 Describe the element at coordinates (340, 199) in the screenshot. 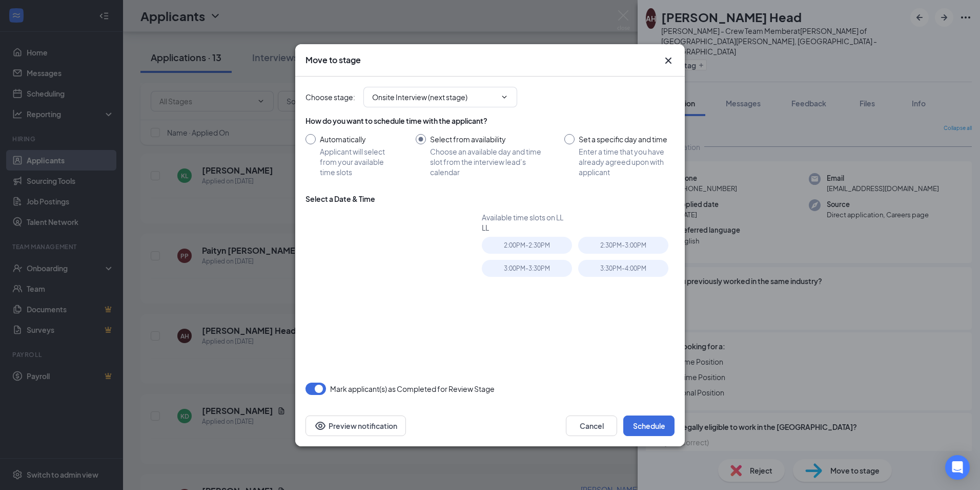

I see `div: Select a Date & Time` at that location.